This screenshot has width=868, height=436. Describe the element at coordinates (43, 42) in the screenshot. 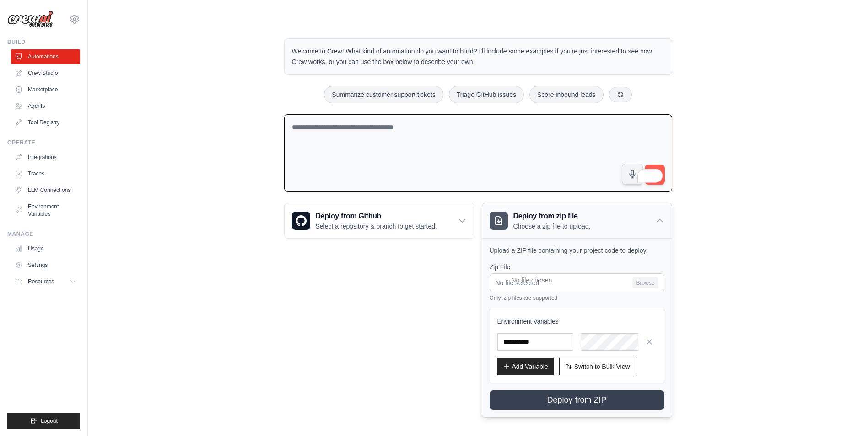

I see `div: Build` at that location.